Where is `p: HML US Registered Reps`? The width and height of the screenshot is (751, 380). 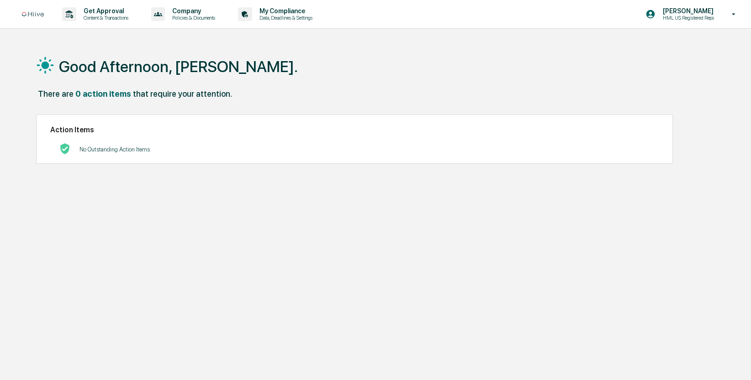
p: HML US Registered Reps is located at coordinates (687, 18).